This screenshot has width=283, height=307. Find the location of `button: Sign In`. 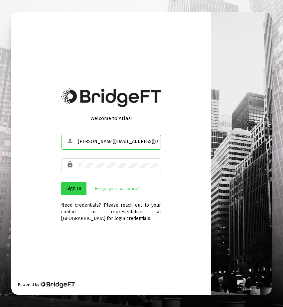

button: Sign In is located at coordinates (74, 188).